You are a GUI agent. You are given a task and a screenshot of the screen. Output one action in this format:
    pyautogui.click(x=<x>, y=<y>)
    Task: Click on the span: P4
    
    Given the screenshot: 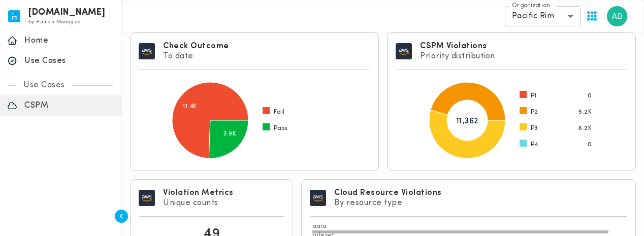 What is the action you would take?
    pyautogui.click(x=534, y=145)
    